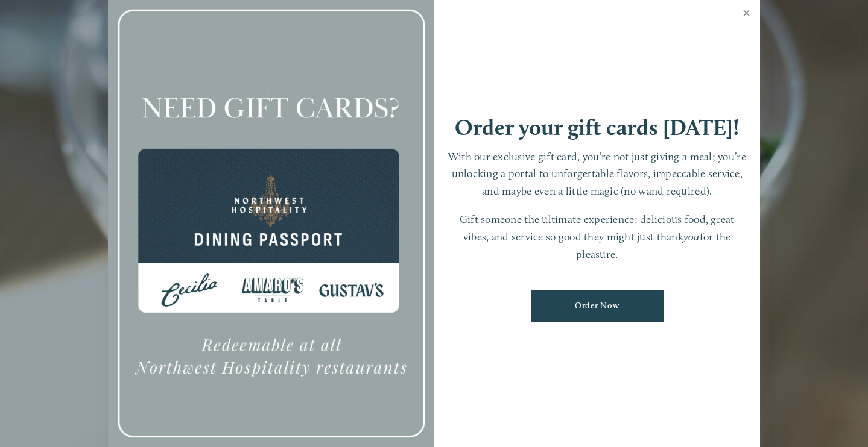 The image size is (868, 447). I want to click on p: With our exclusive gift card, you’re not just giving a meal; you’re unlocking a portal to unforge..., so click(597, 175).